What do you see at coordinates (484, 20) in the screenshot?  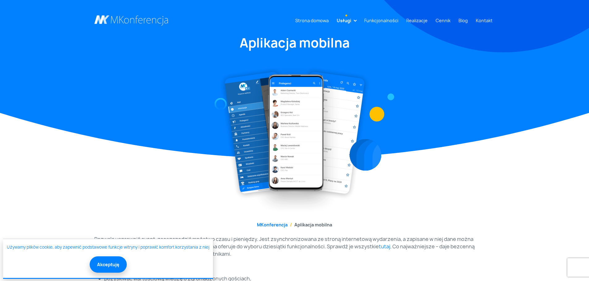 I see `a: Kontakt` at bounding box center [484, 20].